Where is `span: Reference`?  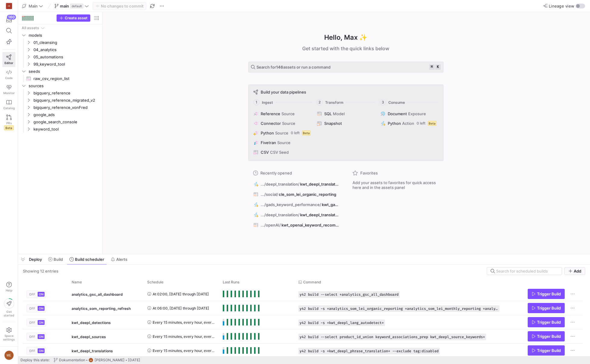
span: Reference is located at coordinates (270, 114).